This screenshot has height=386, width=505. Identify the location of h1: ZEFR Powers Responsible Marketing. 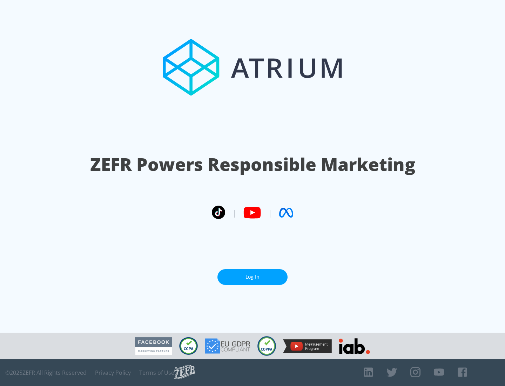
(253, 164).